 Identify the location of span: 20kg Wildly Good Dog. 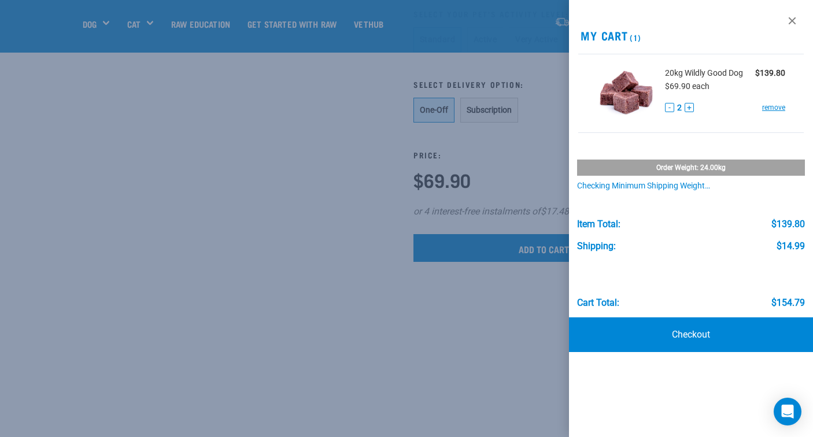
(703, 73).